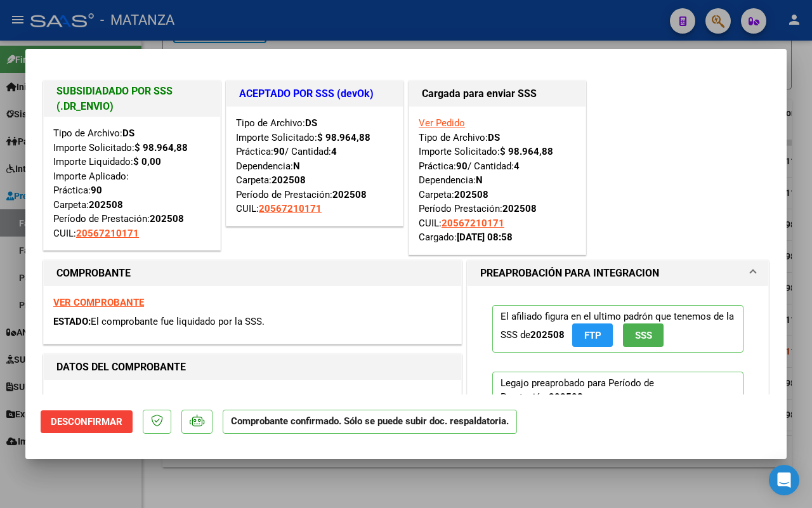 This screenshot has width=812, height=508. I want to click on strong: VER COMPROBANTE, so click(98, 302).